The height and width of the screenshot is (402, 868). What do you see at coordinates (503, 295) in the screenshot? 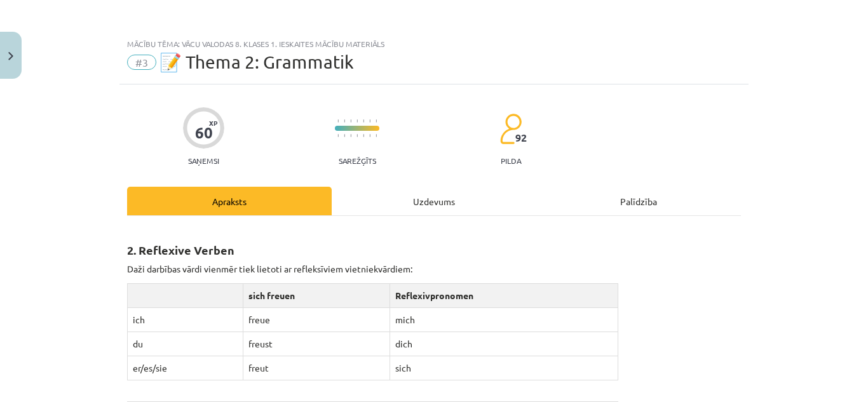
I see `th: Reflexivpronomen` at bounding box center [503, 295].